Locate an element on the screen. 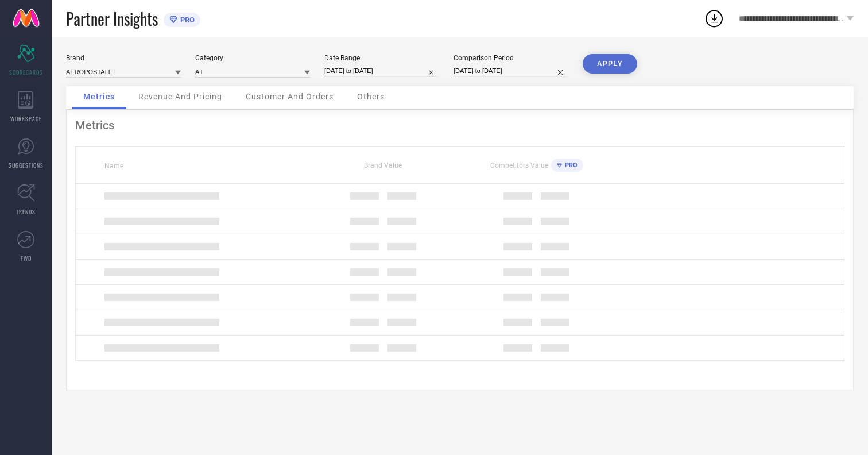 The width and height of the screenshot is (868, 455). span: FWD is located at coordinates (26, 258).